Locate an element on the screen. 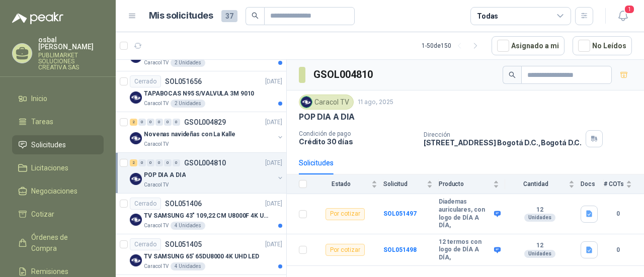 This screenshot has height=277, width=644. span: search is located at coordinates (512, 75).